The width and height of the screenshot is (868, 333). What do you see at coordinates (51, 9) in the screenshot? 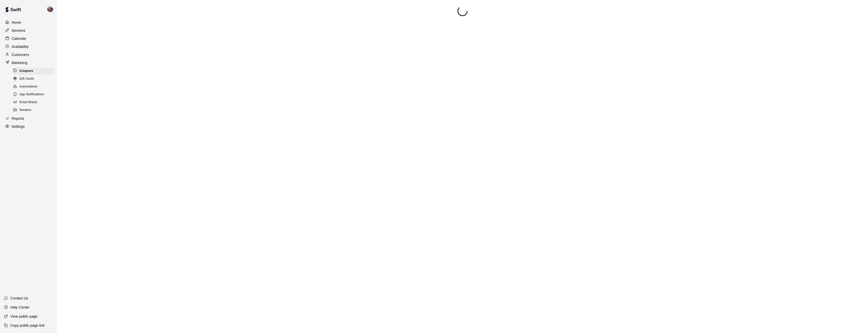
I see `img: Blaine Johnson` at bounding box center [51, 9].